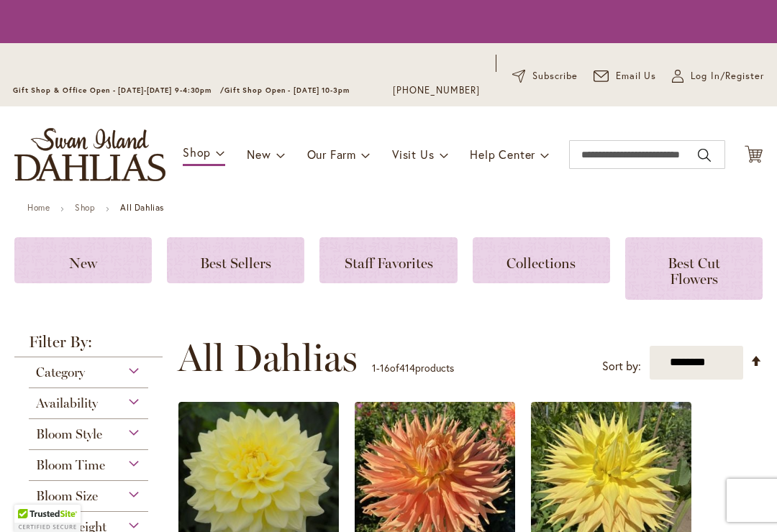 This screenshot has height=532, width=777. I want to click on span: Best Sellers, so click(235, 263).